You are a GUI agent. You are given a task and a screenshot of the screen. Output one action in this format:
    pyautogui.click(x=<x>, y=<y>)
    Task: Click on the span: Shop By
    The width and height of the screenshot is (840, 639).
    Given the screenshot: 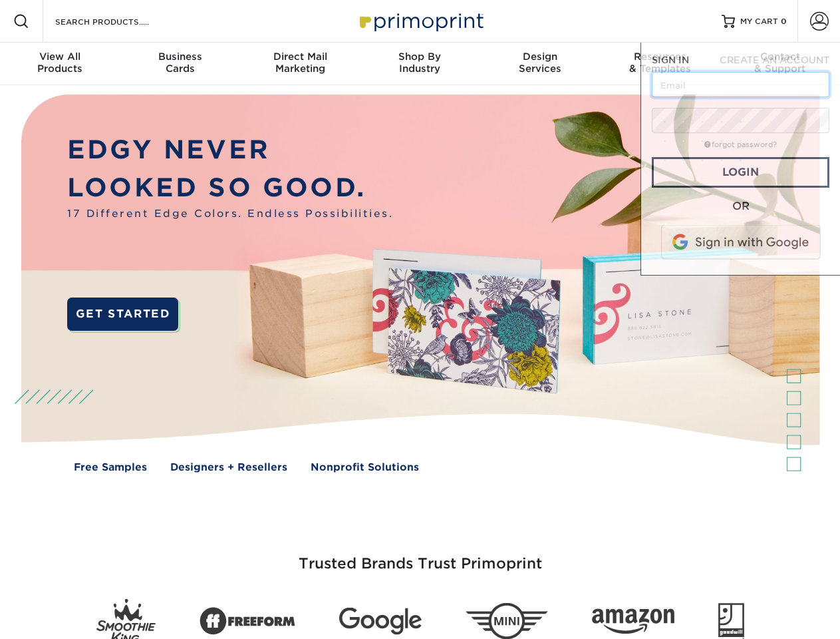 What is the action you would take?
    pyautogui.click(x=420, y=57)
    